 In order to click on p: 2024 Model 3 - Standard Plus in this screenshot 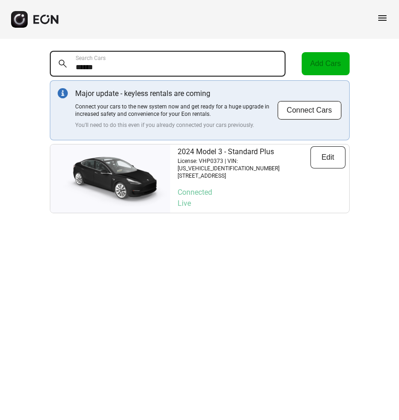, I will do `click(244, 152)`.